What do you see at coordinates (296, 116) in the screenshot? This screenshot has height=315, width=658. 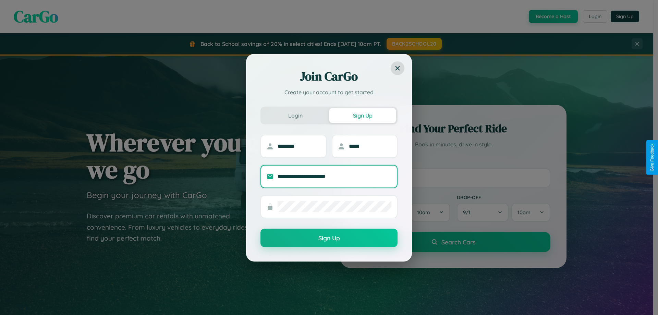 I see `button: Login` at bounding box center [296, 116].